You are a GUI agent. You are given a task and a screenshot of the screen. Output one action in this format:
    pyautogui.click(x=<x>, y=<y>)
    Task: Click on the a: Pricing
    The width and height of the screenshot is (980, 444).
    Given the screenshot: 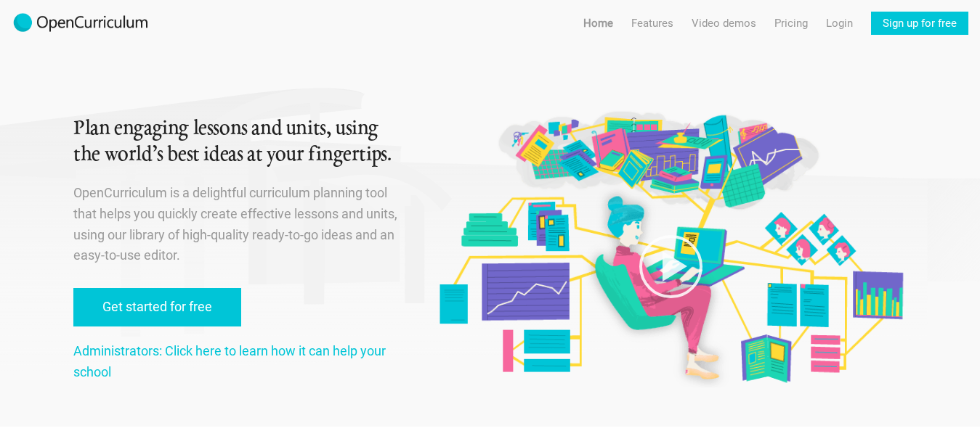 What is the action you would take?
    pyautogui.click(x=791, y=24)
    